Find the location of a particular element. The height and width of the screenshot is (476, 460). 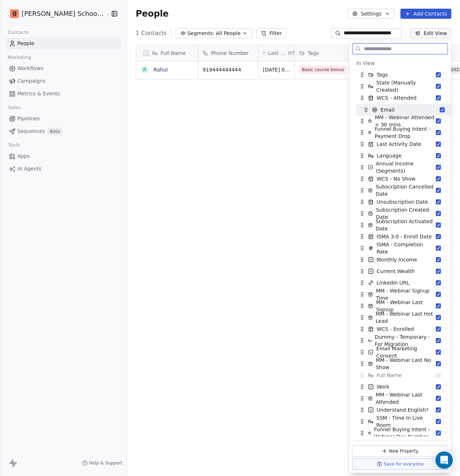

button: Save for everyone is located at coordinates (400, 464).